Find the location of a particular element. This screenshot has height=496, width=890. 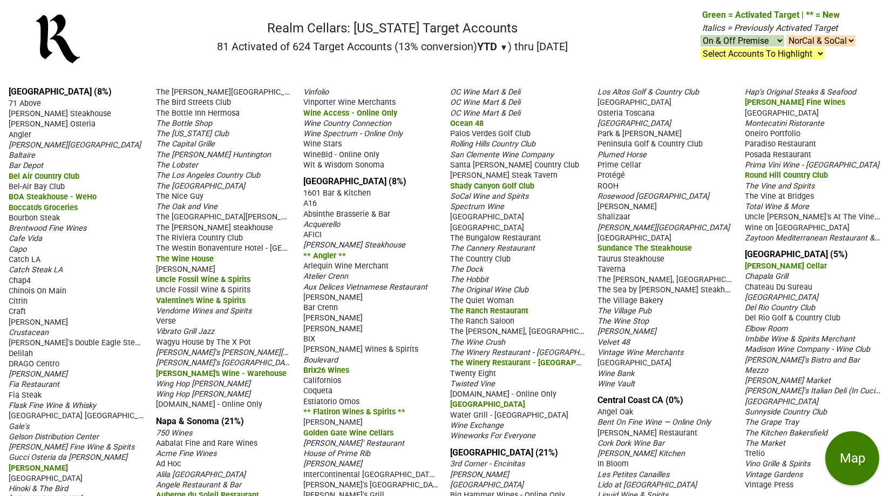

span: Bent On Fine Wine — Online Only is located at coordinates (654, 422).